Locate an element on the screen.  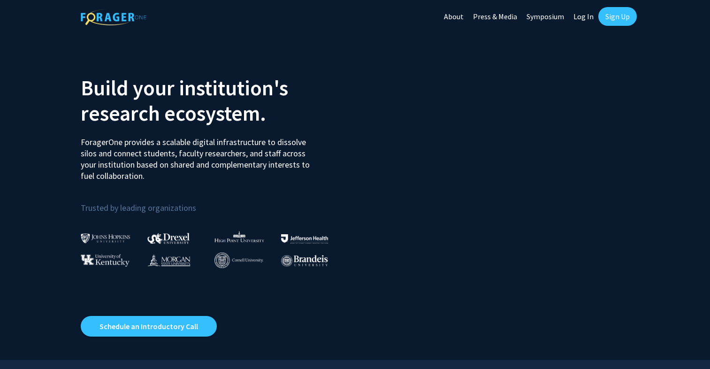
img: Drexel University is located at coordinates (169, 238).